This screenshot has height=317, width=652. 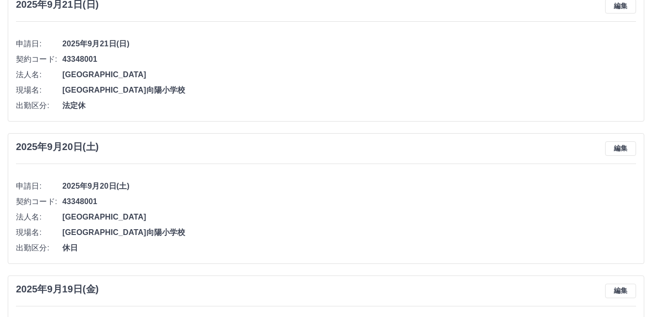 What do you see at coordinates (349, 248) in the screenshot?
I see `span: 休日` at bounding box center [349, 248].